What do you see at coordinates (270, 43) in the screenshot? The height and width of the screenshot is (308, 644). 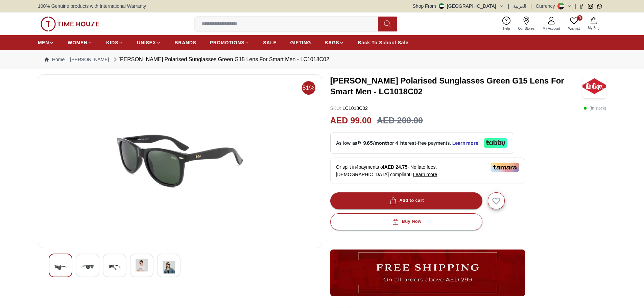 I see `span: SALE` at bounding box center [270, 43].